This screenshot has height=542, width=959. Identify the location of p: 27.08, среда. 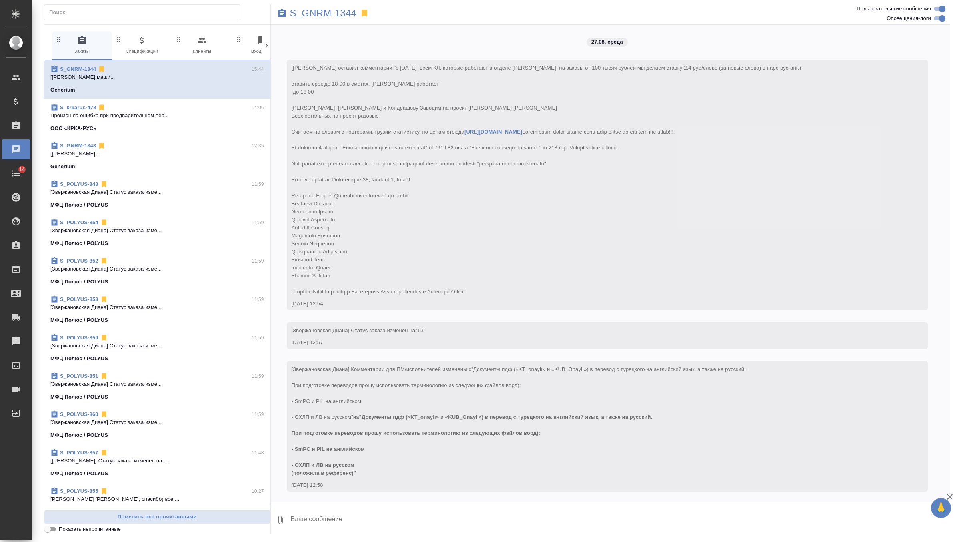
(607, 42).